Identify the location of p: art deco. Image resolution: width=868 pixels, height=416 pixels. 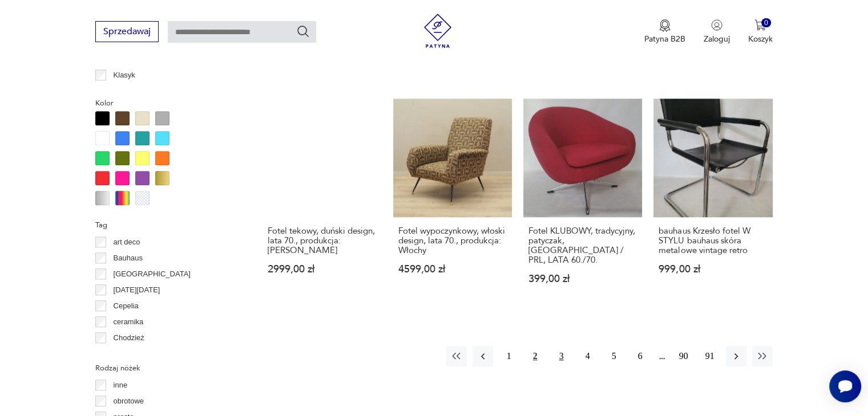
(127, 242).